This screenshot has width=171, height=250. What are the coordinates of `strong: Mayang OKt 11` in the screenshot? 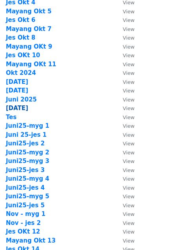 It's located at (31, 64).